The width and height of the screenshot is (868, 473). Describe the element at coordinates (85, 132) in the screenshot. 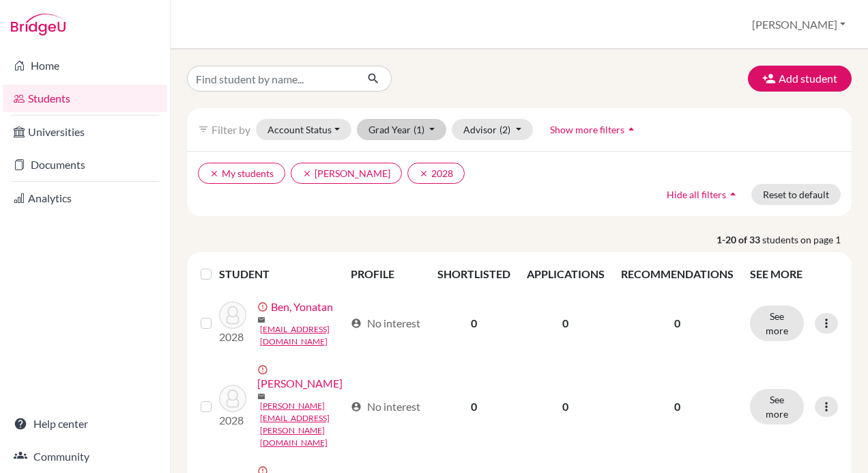

I see `a: Universities` at that location.